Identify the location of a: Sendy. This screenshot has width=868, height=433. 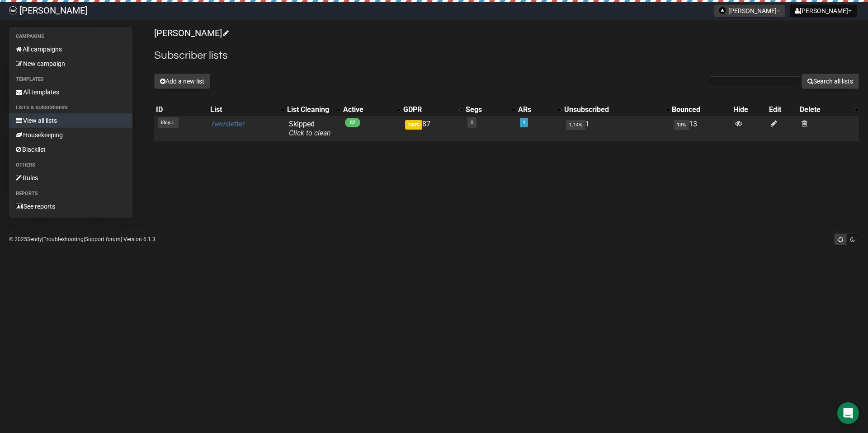
(35, 239).